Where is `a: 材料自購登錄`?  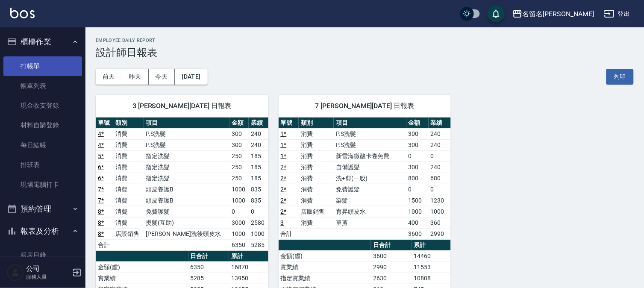
a: 材料自購登錄 is located at coordinates (43, 125).